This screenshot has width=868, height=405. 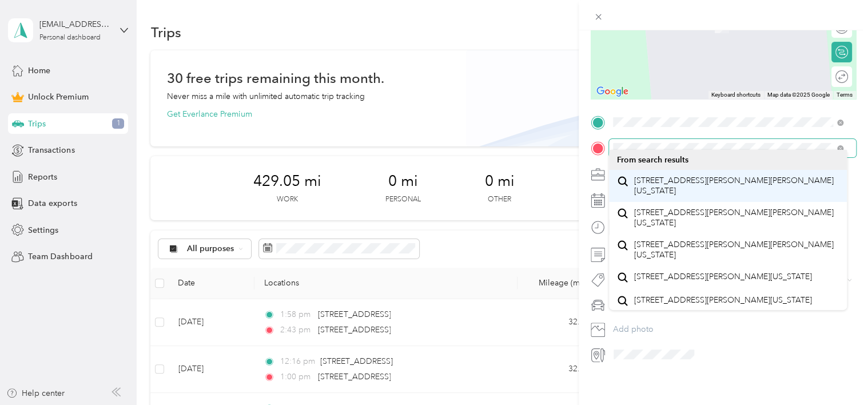 I want to click on a: Open this area in Google Maps (opens a new window), so click(x=613, y=92).